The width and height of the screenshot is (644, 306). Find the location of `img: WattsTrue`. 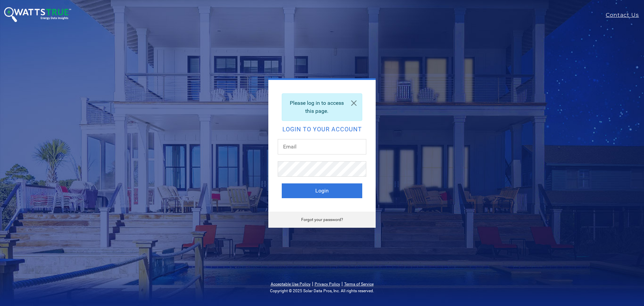

img: WattsTrue is located at coordinates (38, 14).